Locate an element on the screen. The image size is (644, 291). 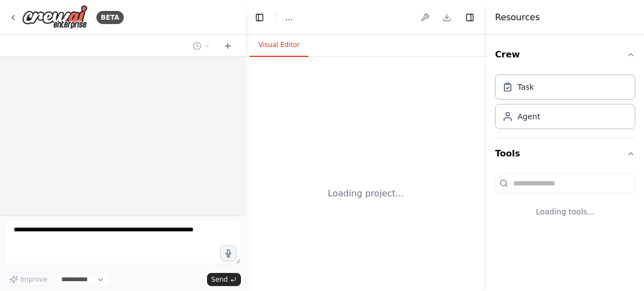
div: Task is located at coordinates (526, 87).